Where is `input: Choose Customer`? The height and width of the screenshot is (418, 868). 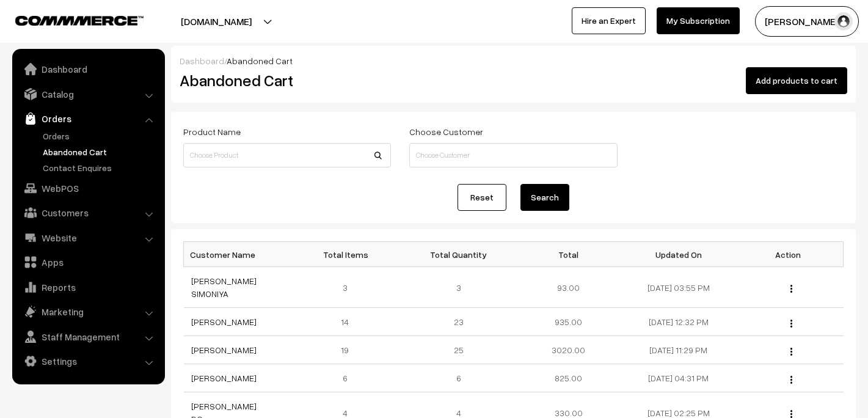 input: Choose Customer is located at coordinates (513, 155).